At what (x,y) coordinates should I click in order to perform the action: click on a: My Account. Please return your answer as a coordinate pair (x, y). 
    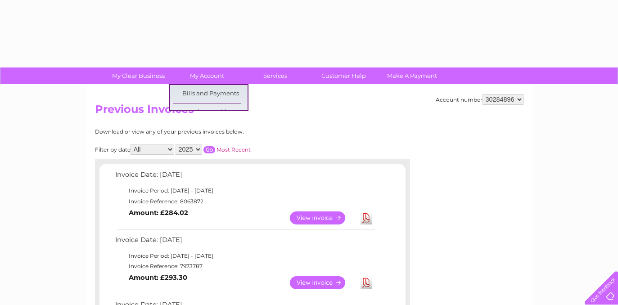
    Looking at the image, I should click on (207, 76).